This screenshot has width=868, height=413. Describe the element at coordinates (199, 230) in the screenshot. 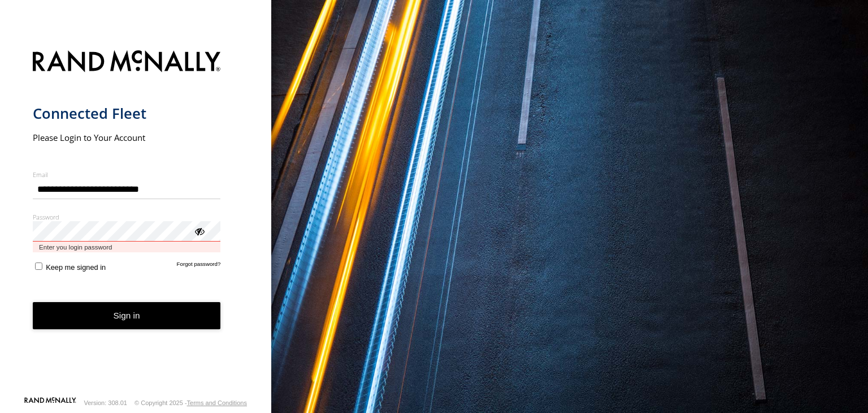

I see `div: ViewPassword` at that location.